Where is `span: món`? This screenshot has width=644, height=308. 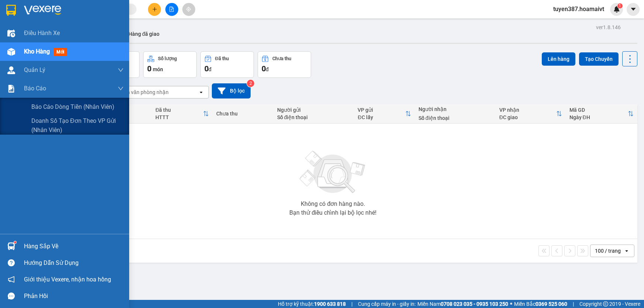 span: món is located at coordinates (158, 69).